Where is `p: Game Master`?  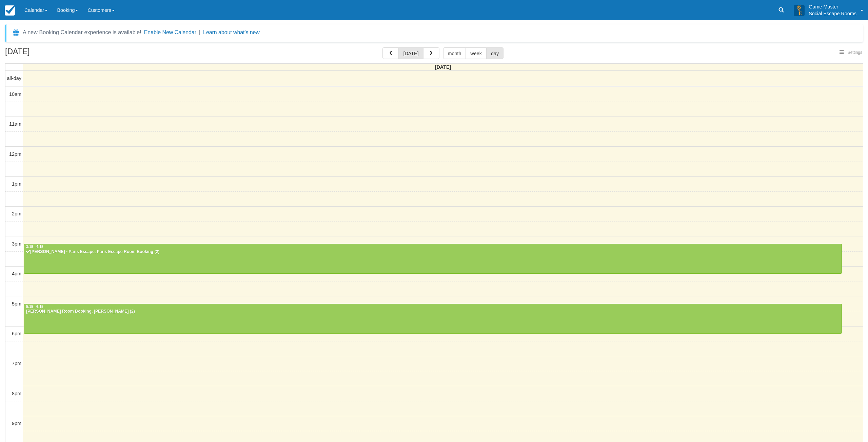
p: Game Master is located at coordinates (832, 7).